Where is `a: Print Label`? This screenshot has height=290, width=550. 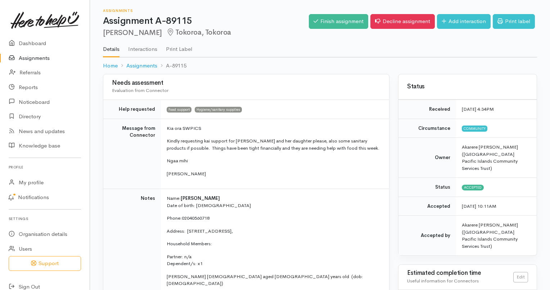
a: Print Label is located at coordinates (179, 46).